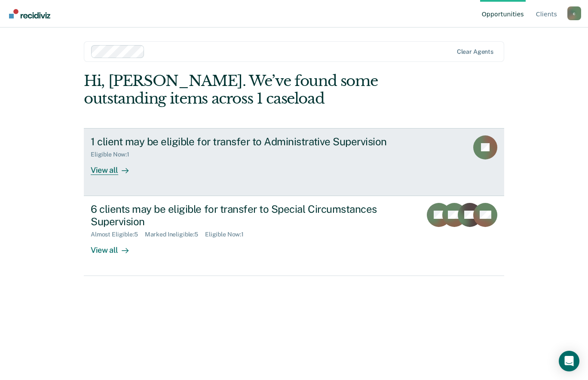  Describe the element at coordinates (294, 236) in the screenshot. I see `a: 6 clients may be eligible for transfer to Special Circumstances SupervisionAlmost Eligible:5Marke...` at that location.